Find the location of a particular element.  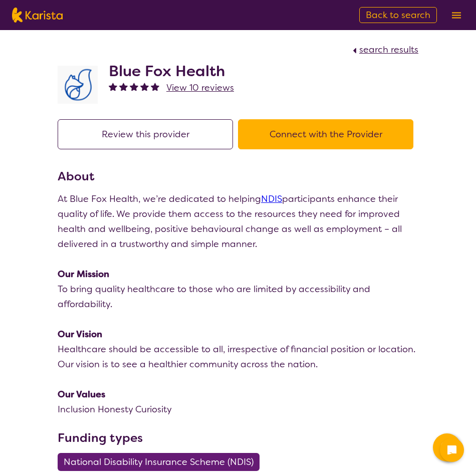

span: National Disability Insurance Scheme (NDIS) is located at coordinates (158, 462).